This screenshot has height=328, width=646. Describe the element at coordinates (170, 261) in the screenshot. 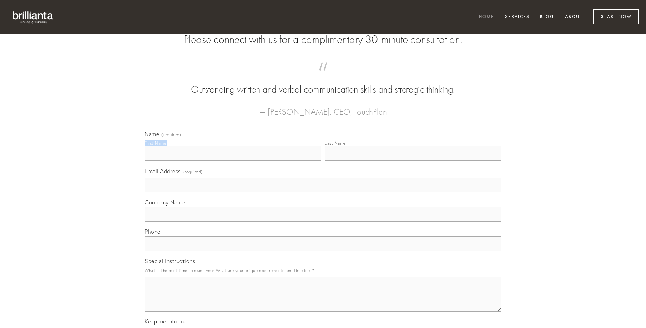

I see `span: Special Instructions` at that location.